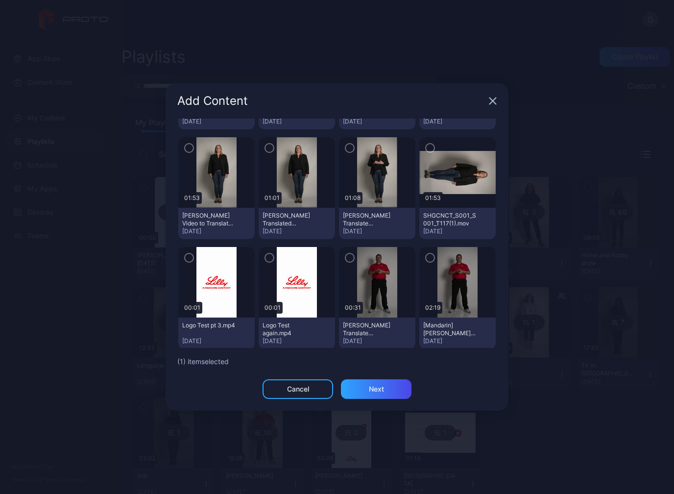 This screenshot has height=494, width=674. Describe the element at coordinates (353, 308) in the screenshot. I see `div: 00:31` at that location.